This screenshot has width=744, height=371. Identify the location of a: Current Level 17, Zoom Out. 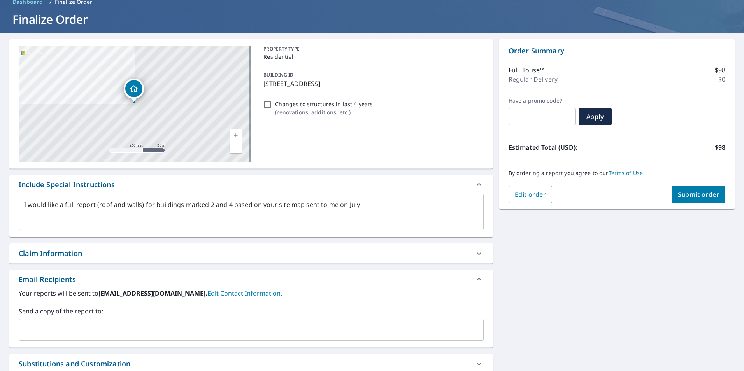
(236, 147).